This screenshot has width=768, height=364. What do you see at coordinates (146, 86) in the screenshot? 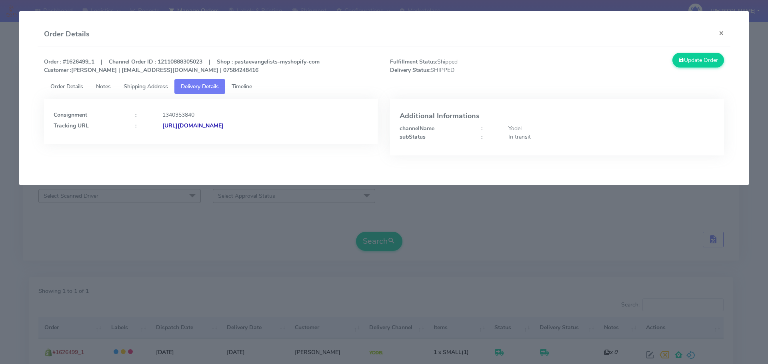
I see `span: Shipping Address` at bounding box center [146, 86].